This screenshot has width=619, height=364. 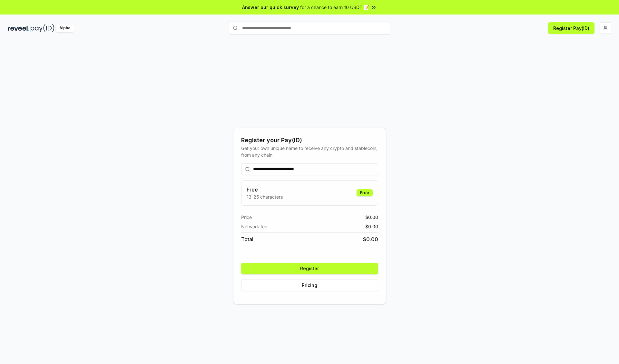 I want to click on h3: Free, so click(x=265, y=190).